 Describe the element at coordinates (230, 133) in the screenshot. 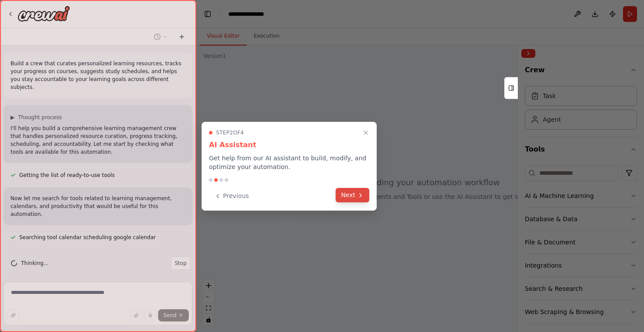

I see `span: Step 2 of 4` at that location.